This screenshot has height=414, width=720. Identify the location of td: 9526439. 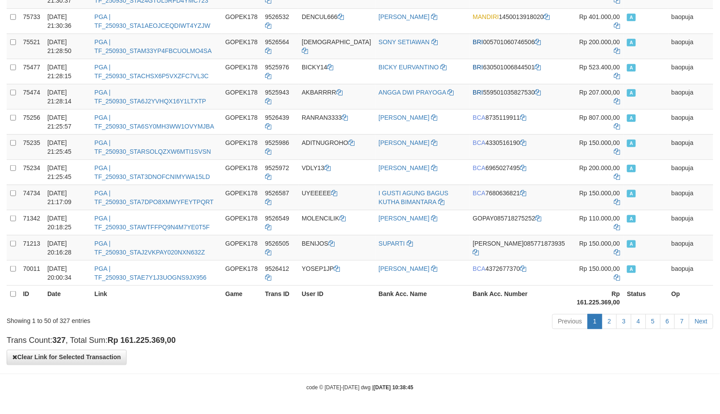
(280, 122).